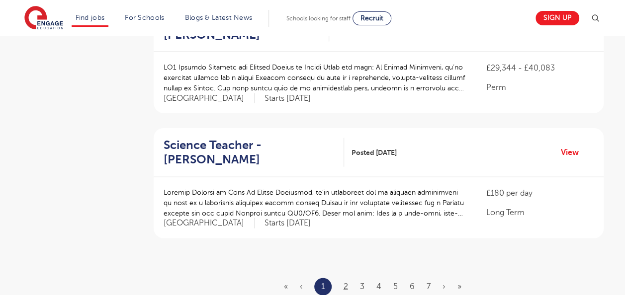  What do you see at coordinates (539, 193) in the screenshot?
I see `p: £180 per day` at bounding box center [539, 193].